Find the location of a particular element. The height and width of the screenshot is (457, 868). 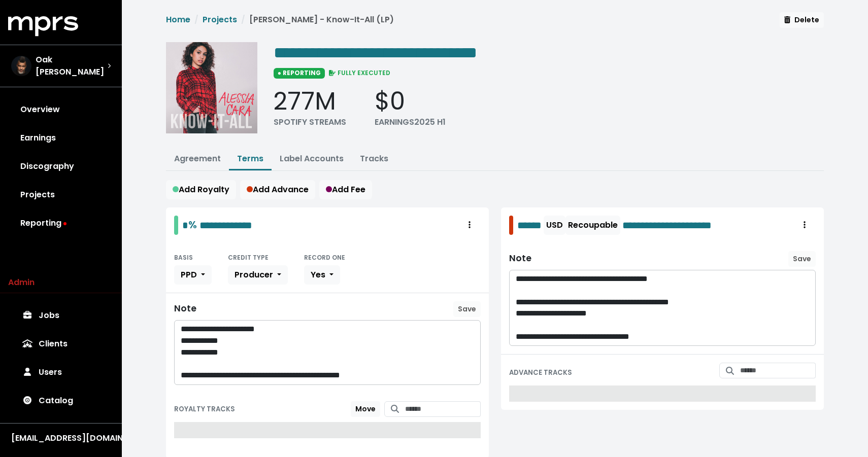

div: SPOTIFY STREAMS is located at coordinates (309, 123).